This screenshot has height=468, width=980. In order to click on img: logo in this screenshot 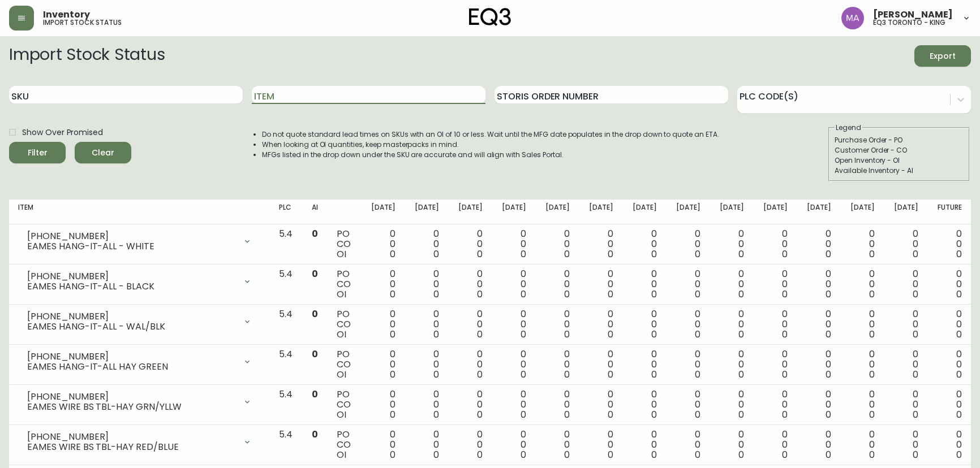, I will do `click(490, 17)`.